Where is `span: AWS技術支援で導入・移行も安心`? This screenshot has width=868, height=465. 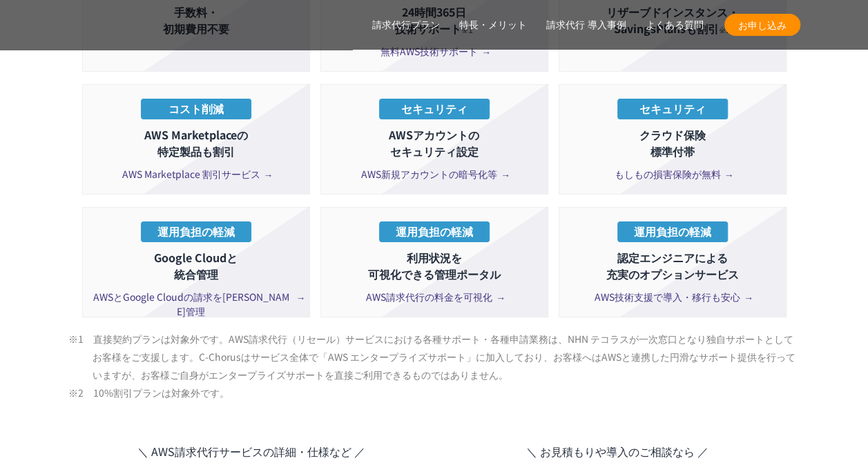 span: AWS技術支援で導入・移行も安心 is located at coordinates (672, 297).